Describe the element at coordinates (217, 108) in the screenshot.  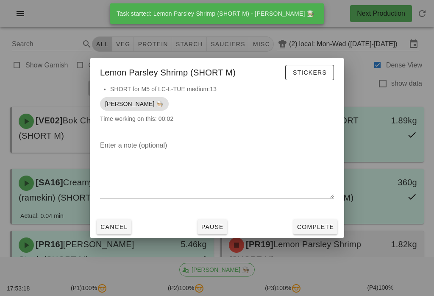
I see `div: Time working on this: 00:02` at that location.